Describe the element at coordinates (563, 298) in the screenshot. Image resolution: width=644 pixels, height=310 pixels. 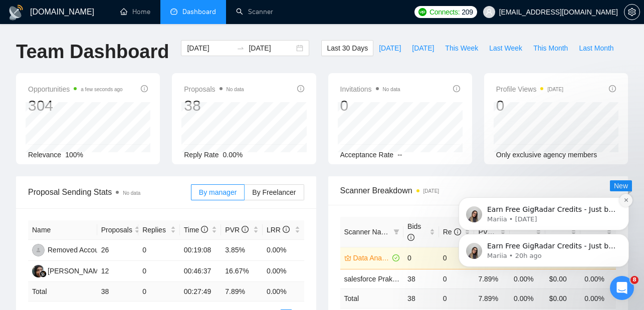
I see `td: $ 0.00` at that location.